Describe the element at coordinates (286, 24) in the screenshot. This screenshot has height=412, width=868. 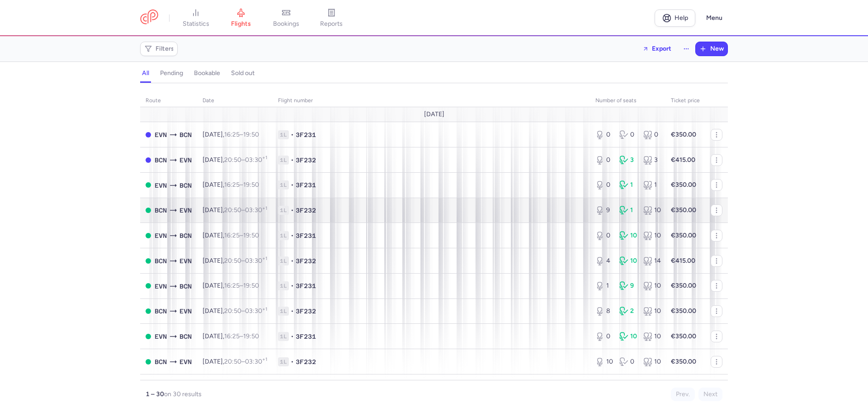
I see `span: bookings` at that location.